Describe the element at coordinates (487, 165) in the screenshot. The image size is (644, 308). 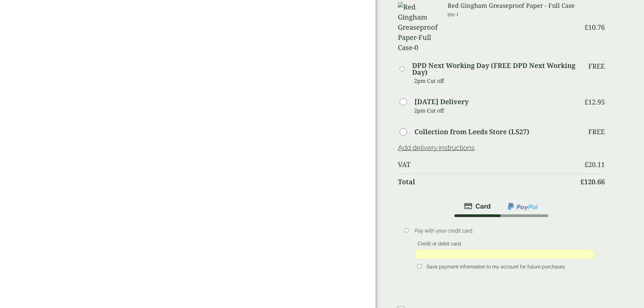
I see `th: VAT` at that location.